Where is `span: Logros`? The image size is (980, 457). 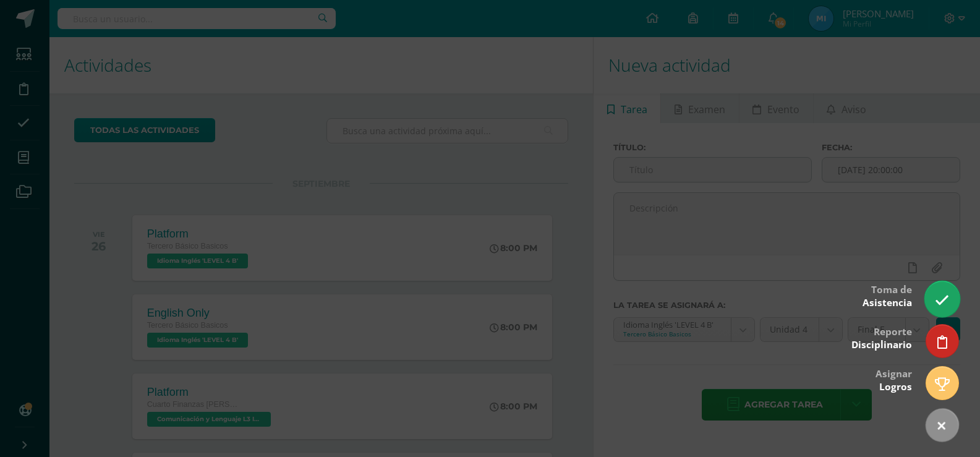
span: Logros is located at coordinates (895, 387).